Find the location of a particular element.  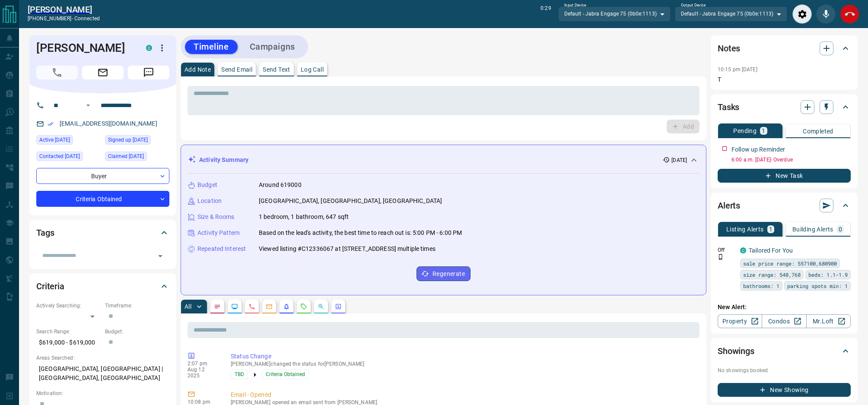

p: Add Note is located at coordinates (197, 69).